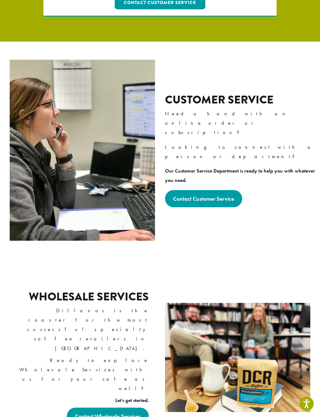 The width and height of the screenshot is (320, 417). I want to click on p: Need a hand with an online order or subscription?, so click(240, 123).